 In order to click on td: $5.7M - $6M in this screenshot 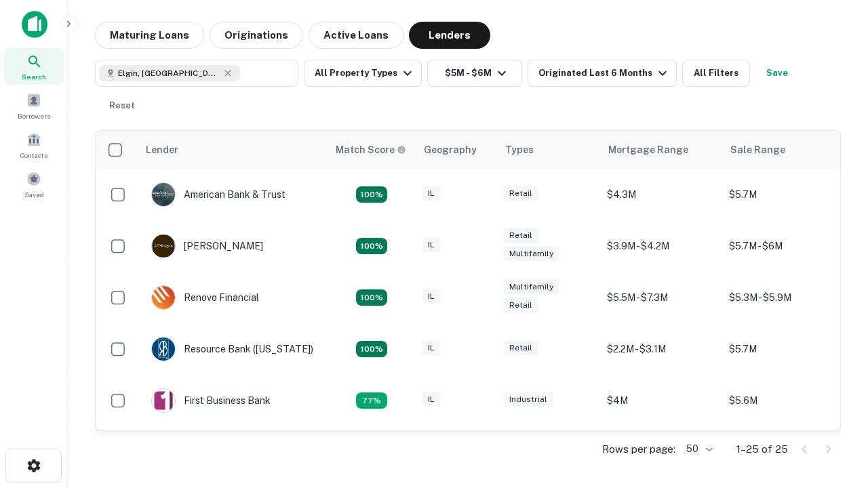, I will do `click(783, 246)`.